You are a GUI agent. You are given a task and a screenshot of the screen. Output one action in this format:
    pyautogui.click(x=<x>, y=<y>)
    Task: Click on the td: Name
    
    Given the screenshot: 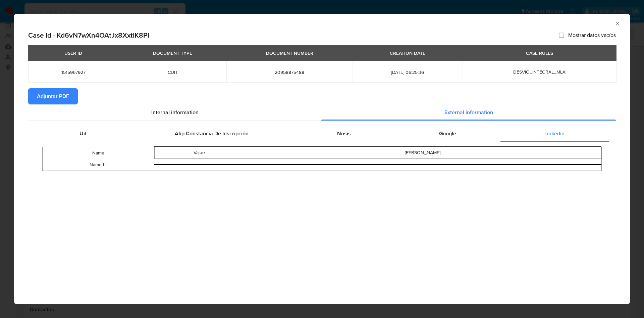 What is the action you would take?
    pyautogui.click(x=98, y=153)
    